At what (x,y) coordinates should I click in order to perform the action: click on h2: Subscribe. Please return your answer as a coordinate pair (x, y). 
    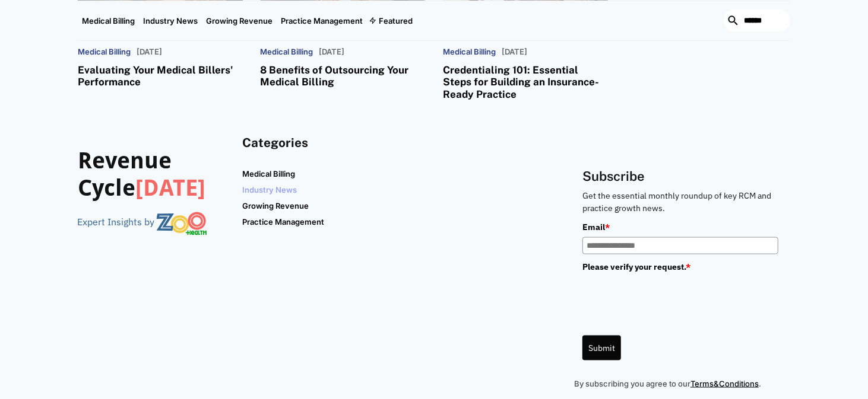
    Looking at the image, I should click on (680, 176).